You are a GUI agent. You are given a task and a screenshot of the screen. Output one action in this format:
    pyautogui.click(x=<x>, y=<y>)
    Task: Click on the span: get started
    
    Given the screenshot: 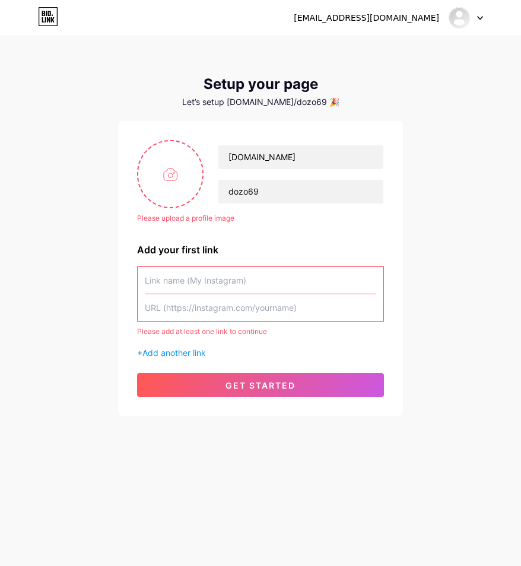 What is the action you would take?
    pyautogui.click(x=261, y=385)
    